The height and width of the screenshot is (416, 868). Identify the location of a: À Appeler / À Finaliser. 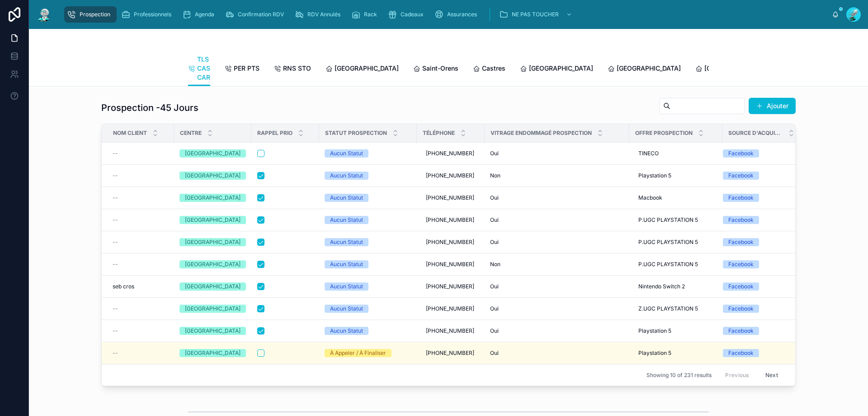
(368, 353).